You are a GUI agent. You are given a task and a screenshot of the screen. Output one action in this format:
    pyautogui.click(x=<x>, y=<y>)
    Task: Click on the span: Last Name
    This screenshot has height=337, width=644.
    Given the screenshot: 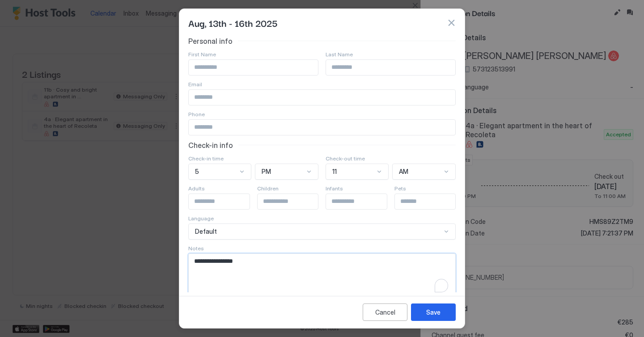 What is the action you would take?
    pyautogui.click(x=339, y=54)
    